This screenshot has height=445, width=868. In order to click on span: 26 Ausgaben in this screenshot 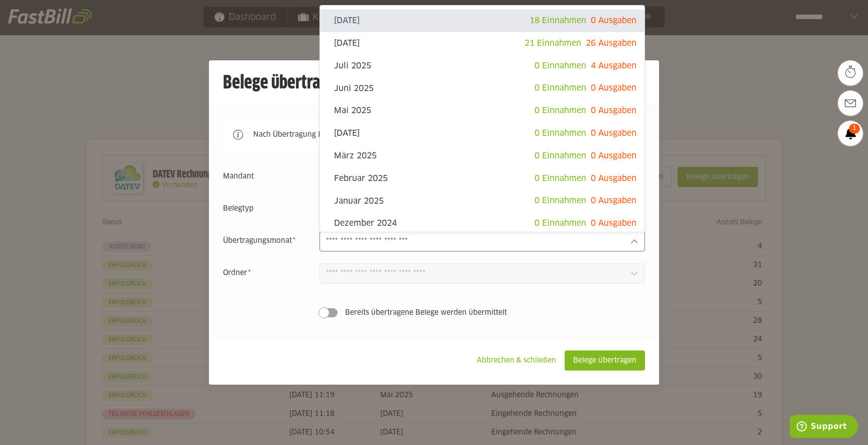, I will do `click(611, 44)`.